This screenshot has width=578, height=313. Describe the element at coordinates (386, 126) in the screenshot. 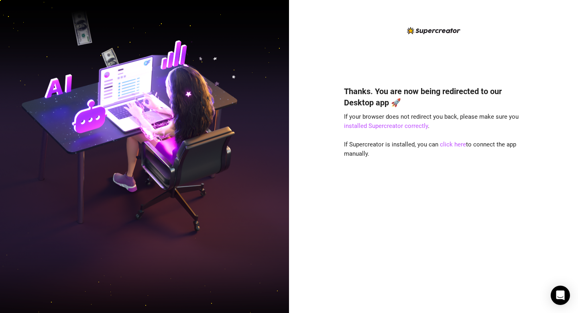

I see `a: installed Supercreator correctly` at that location.